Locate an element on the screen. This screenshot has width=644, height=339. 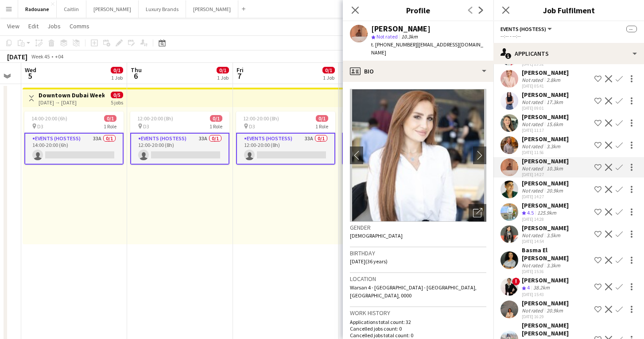
a: Edit is located at coordinates (33, 26).